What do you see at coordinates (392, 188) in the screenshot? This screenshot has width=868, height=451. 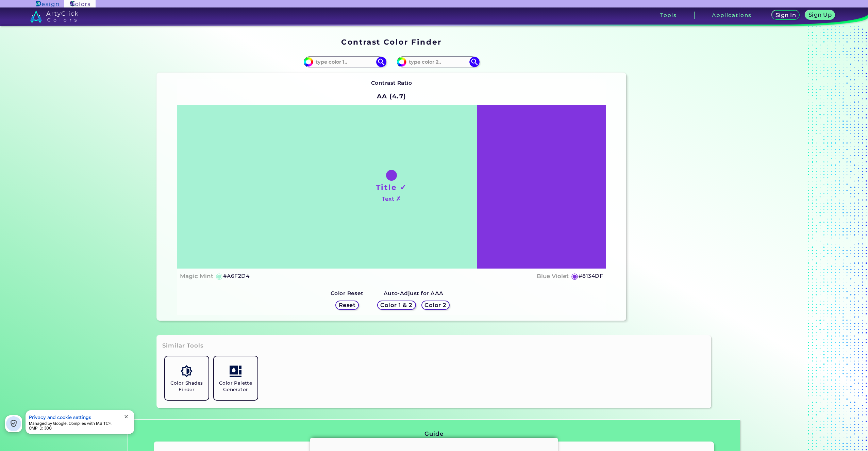 I see `h1: Title ✓` at bounding box center [392, 188].